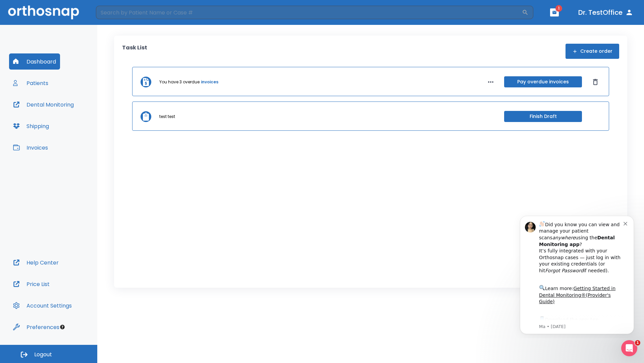 This screenshot has height=363, width=644. Describe the element at coordinates (36, 262) in the screenshot. I see `a: Help Center` at that location.